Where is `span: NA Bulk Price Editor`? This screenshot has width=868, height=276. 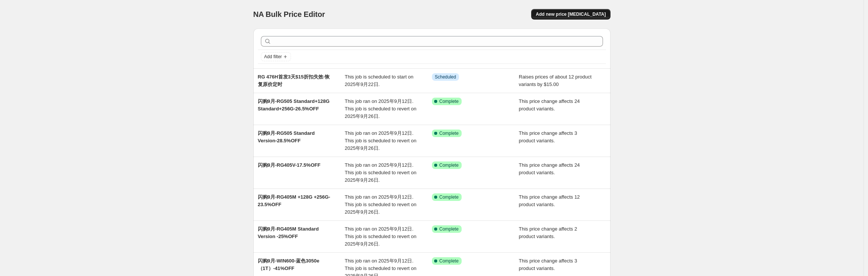 span: NA Bulk Price Editor is located at coordinates (289, 14).